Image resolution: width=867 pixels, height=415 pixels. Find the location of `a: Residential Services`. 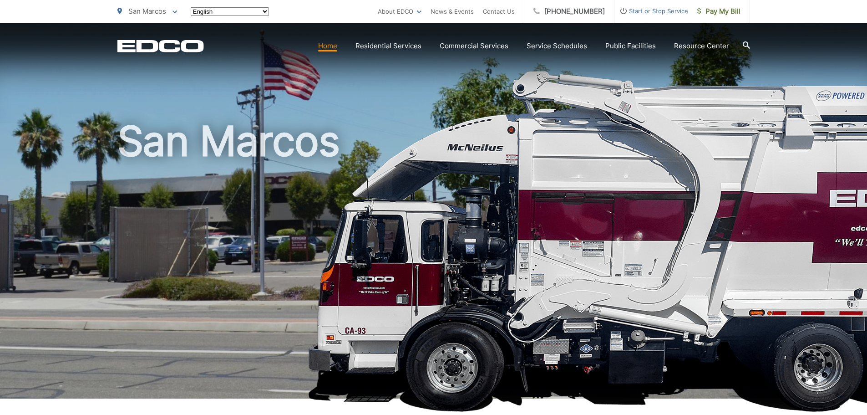

a: Residential Services is located at coordinates (388, 46).